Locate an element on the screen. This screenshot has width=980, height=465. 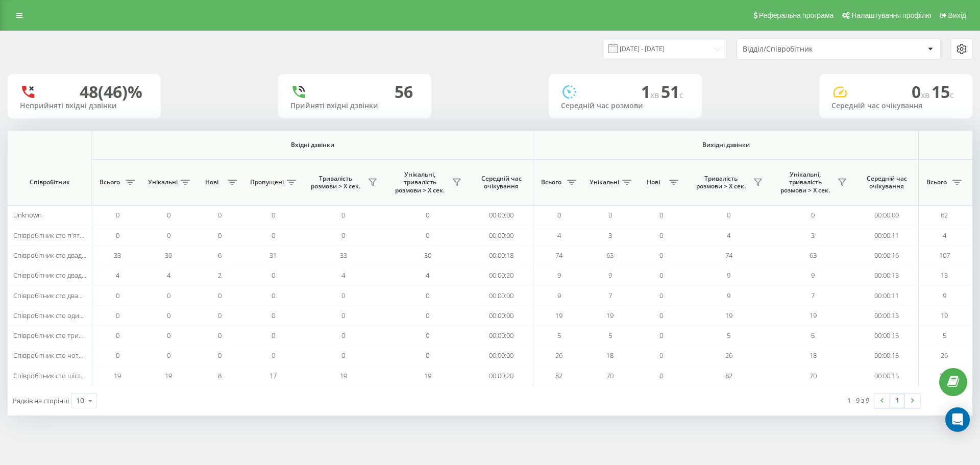
span: 74 is located at coordinates (729, 255).